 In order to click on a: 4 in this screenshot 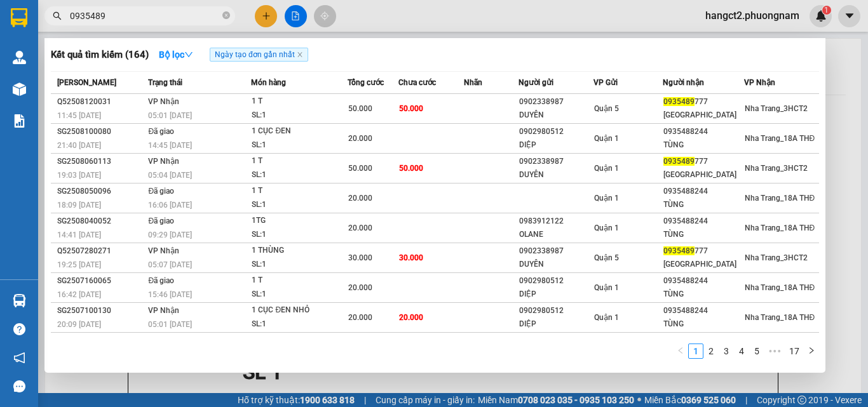, I will do `click(742, 351)`.